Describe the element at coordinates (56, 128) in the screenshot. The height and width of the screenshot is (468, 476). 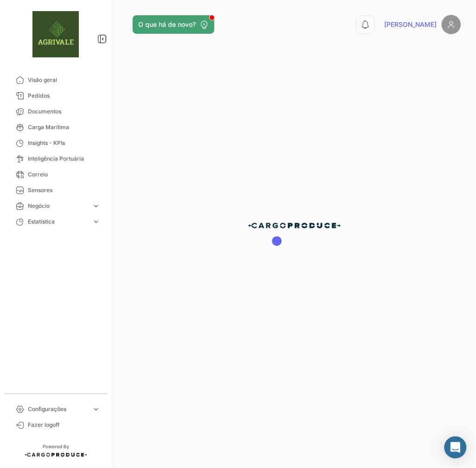
I see `a: Carga Marítima` at that location.